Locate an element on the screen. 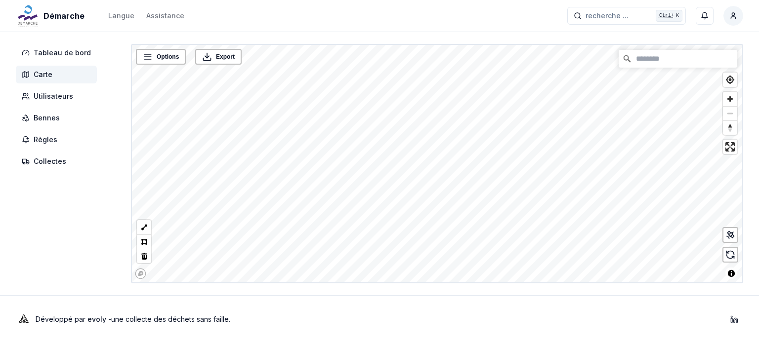 The height and width of the screenshot is (343, 759). a: Règles is located at coordinates (58, 140).